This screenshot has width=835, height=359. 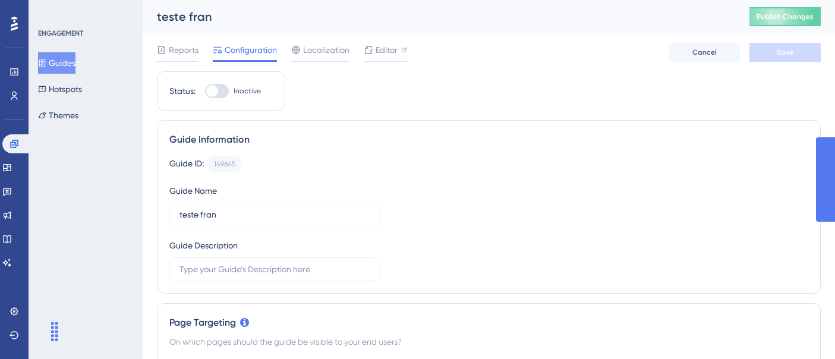 I want to click on div: Guide Description, so click(x=203, y=246).